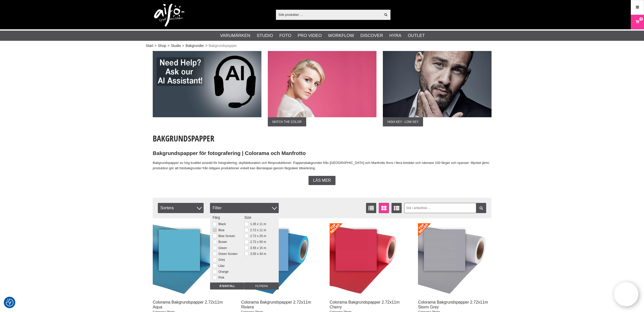  I want to click on input: Sök i artikellista ..., so click(445, 208).